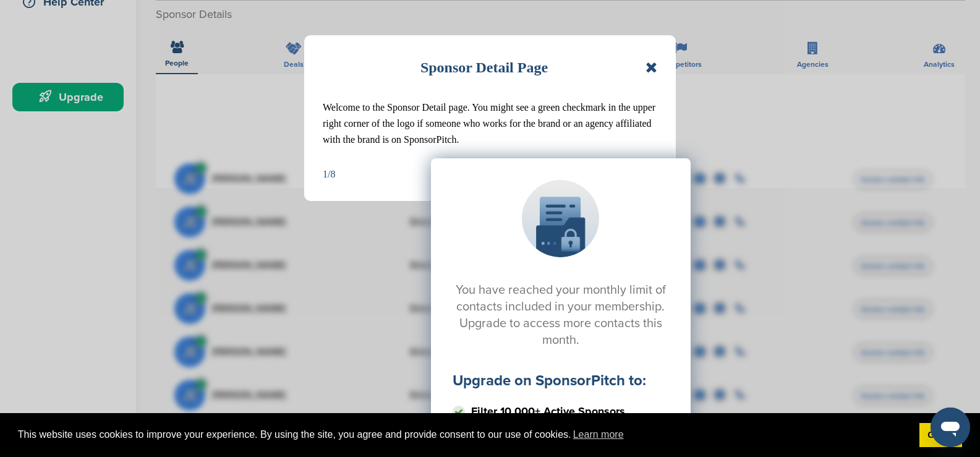  I want to click on p: Welcome to the Sponsor Detail page. You might see a green checkmark in the upper right corner of ..., so click(490, 123).